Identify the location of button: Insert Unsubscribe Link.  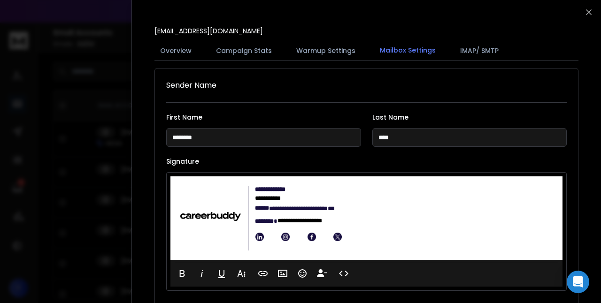
(322, 274).